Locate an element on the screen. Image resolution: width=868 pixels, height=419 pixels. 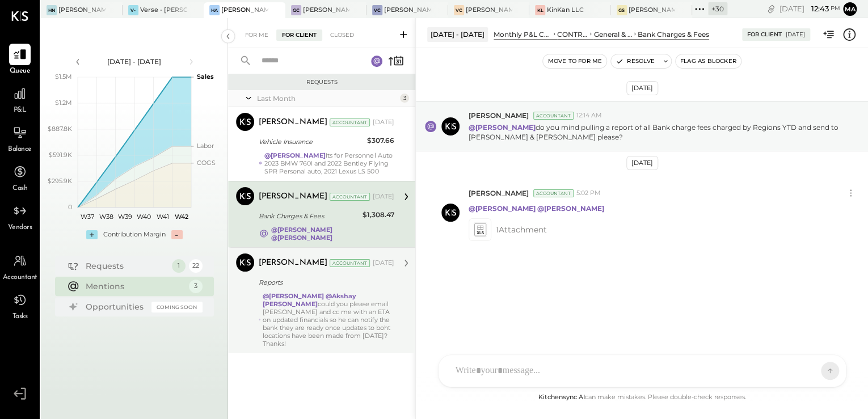
button: Move to for me is located at coordinates (575, 62).